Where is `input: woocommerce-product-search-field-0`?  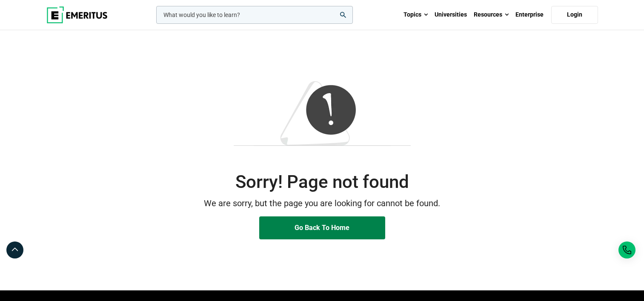 input: woocommerce-product-search-field-0 is located at coordinates (255, 15).